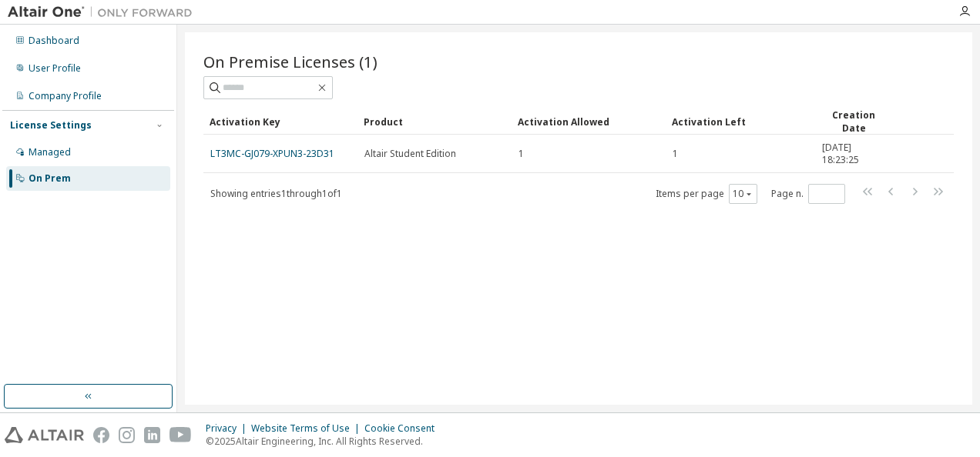 Image resolution: width=980 pixels, height=457 pixels. I want to click on p: © 2025 Altair Engineering, Inc. All Rights Reserved., so click(324, 442).